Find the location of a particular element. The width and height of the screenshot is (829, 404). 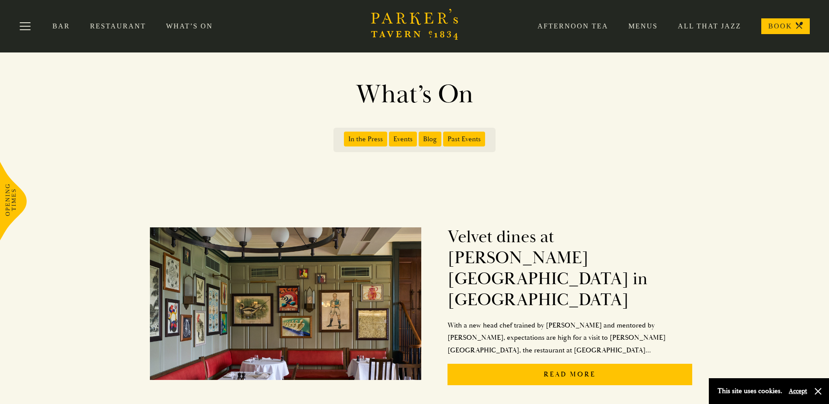

span: Past Events is located at coordinates (464, 139).